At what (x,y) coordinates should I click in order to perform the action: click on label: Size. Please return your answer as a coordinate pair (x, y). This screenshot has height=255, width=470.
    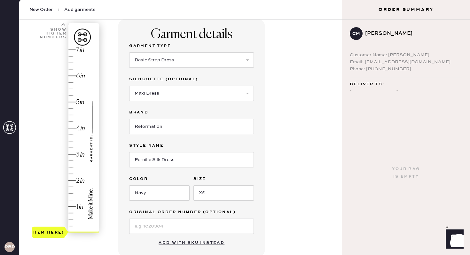
    Looking at the image, I should click on (224, 179).